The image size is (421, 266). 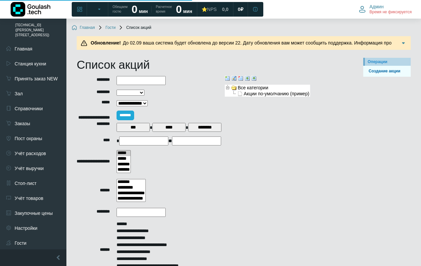 I want to click on button: Админ Время не фиксируется, so click(x=385, y=9).